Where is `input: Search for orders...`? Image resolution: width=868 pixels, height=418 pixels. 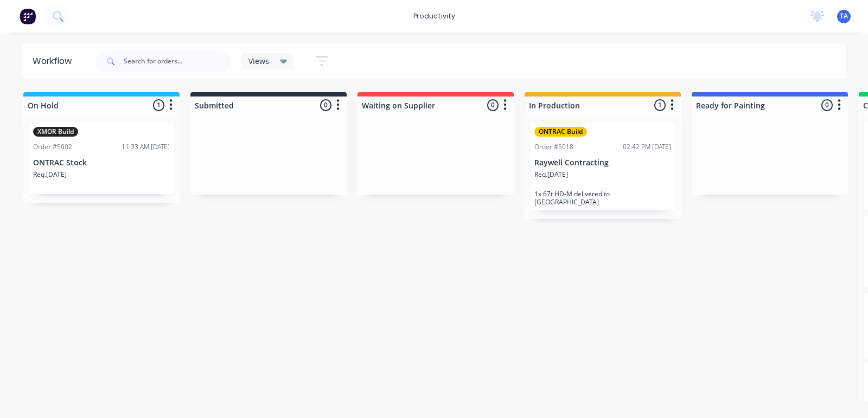 input: Search for orders... is located at coordinates (177, 61).